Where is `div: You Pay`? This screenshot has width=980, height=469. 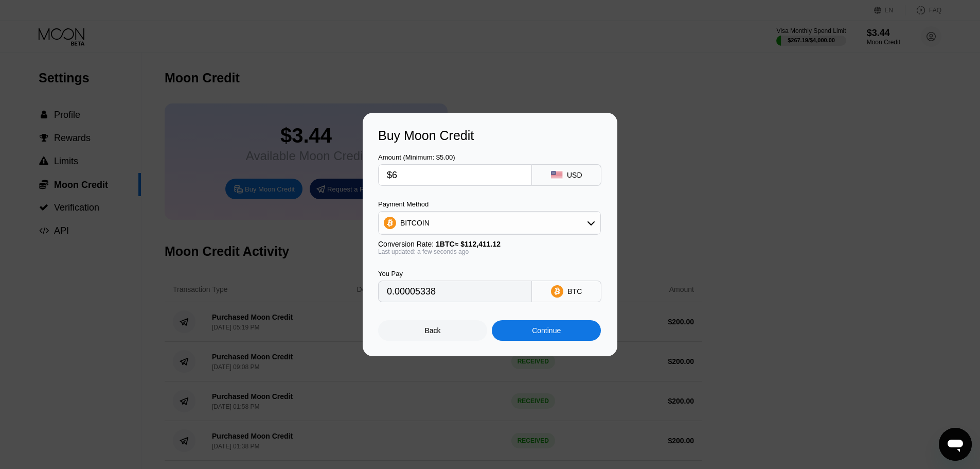 div: You Pay is located at coordinates (454, 273).